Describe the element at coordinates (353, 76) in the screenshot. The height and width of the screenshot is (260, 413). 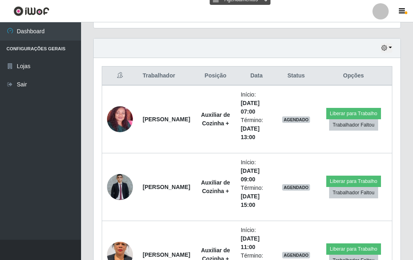
I see `th: Opções` at that location.